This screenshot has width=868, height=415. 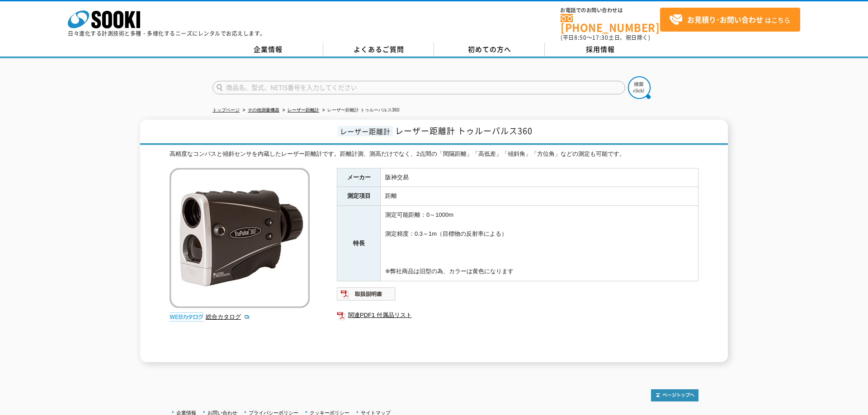 I want to click on a: トップページ, so click(x=226, y=110).